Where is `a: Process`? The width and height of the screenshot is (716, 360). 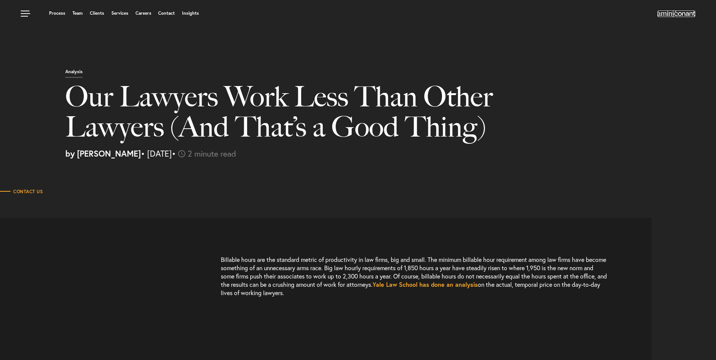 a: Process is located at coordinates (57, 13).